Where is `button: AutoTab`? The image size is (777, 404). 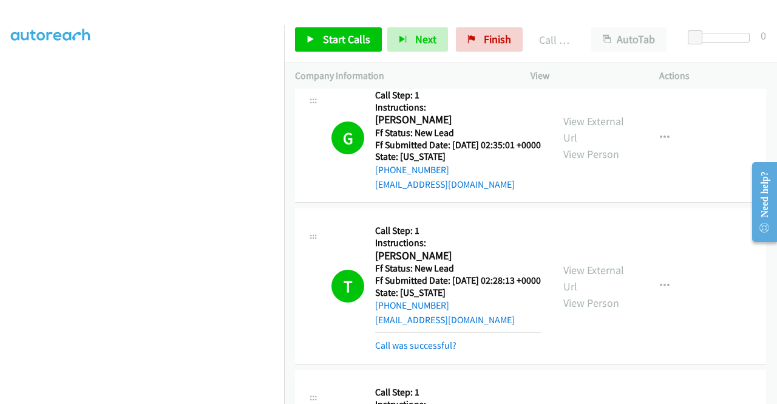 button: AutoTab is located at coordinates (629, 39).